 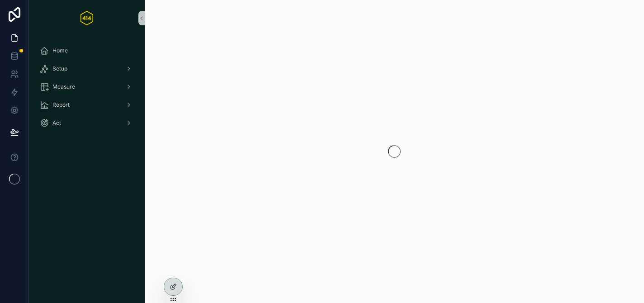 What do you see at coordinates (60, 69) in the screenshot?
I see `span: Setup` at bounding box center [60, 69].